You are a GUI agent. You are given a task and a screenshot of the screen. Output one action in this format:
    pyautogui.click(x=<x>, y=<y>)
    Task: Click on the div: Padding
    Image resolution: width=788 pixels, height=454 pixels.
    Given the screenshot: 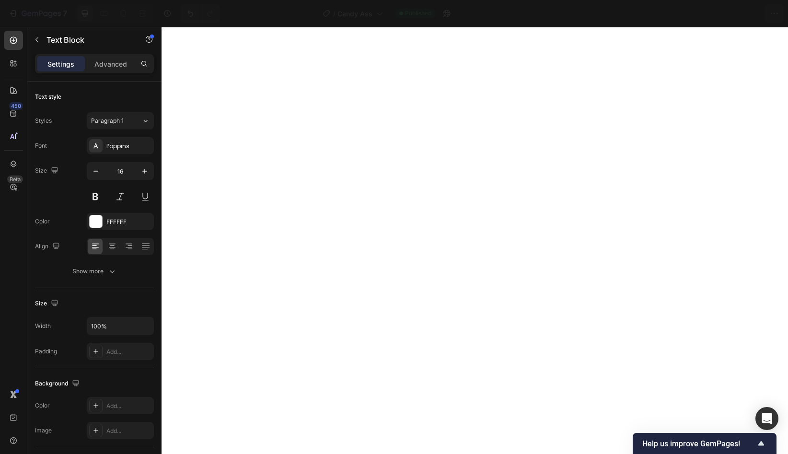 What is the action you would take?
    pyautogui.click(x=46, y=352)
    